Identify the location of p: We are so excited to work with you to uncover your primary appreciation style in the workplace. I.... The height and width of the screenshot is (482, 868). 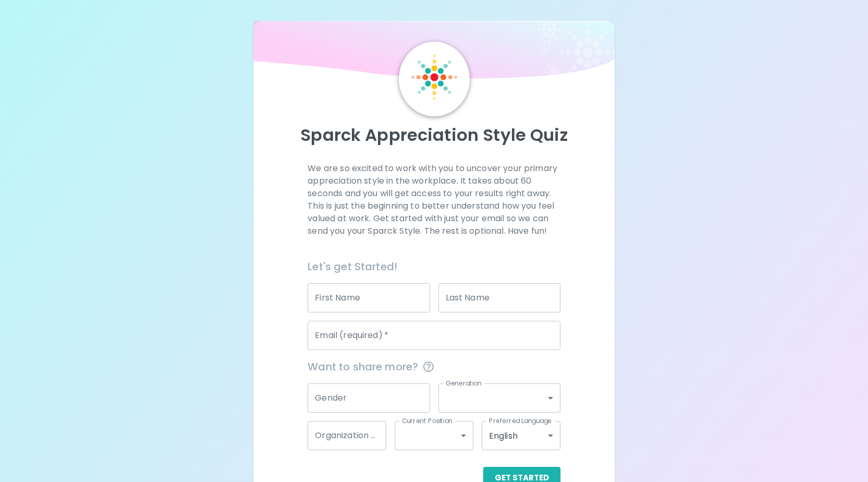
(433, 200).